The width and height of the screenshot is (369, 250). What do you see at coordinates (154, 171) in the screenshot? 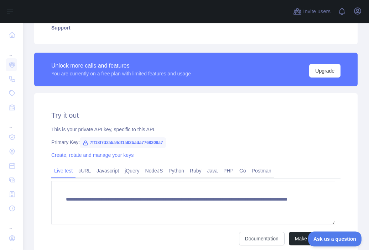
I see `a: NodeJS` at bounding box center [154, 171].